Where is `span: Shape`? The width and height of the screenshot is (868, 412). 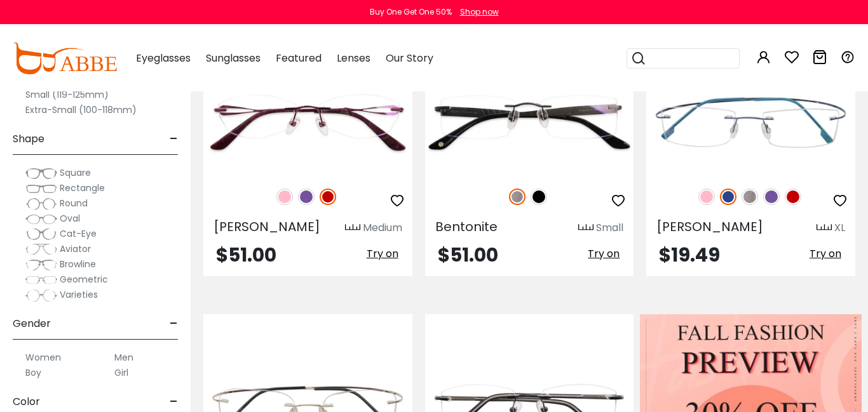
span: Shape is located at coordinates (29, 139).